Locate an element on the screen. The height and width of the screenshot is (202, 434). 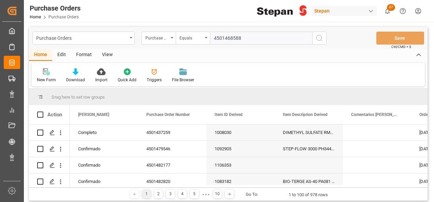
div: 4501482820 is located at coordinates (172, 182).